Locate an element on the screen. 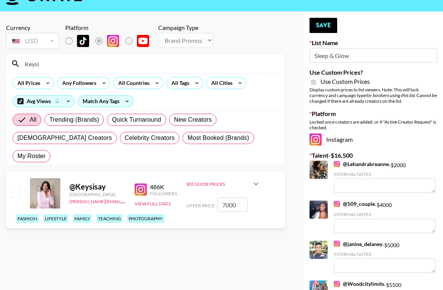  label: Platform is located at coordinates (373, 114).